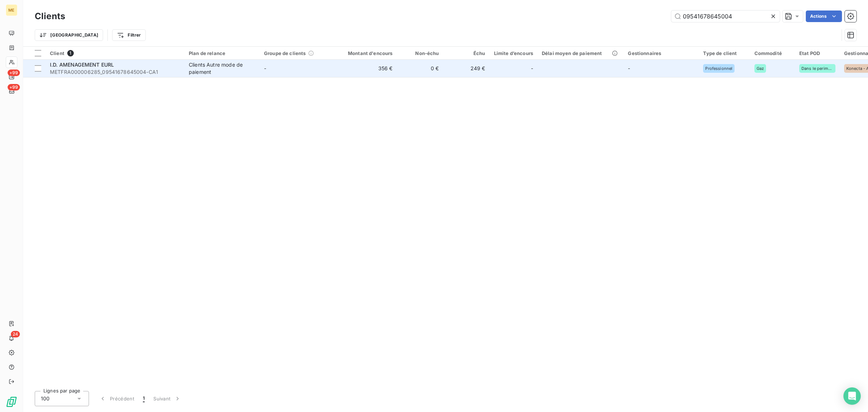  Describe the element at coordinates (366, 53) in the screenshot. I see `div: Montant d'encours` at that location.